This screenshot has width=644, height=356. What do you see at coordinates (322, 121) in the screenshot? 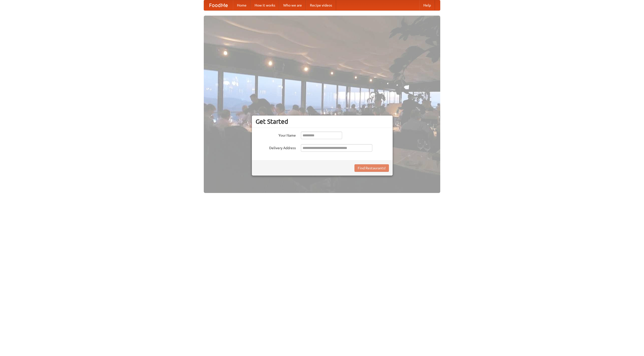
I see `h3: Get Started` at bounding box center [322, 121].